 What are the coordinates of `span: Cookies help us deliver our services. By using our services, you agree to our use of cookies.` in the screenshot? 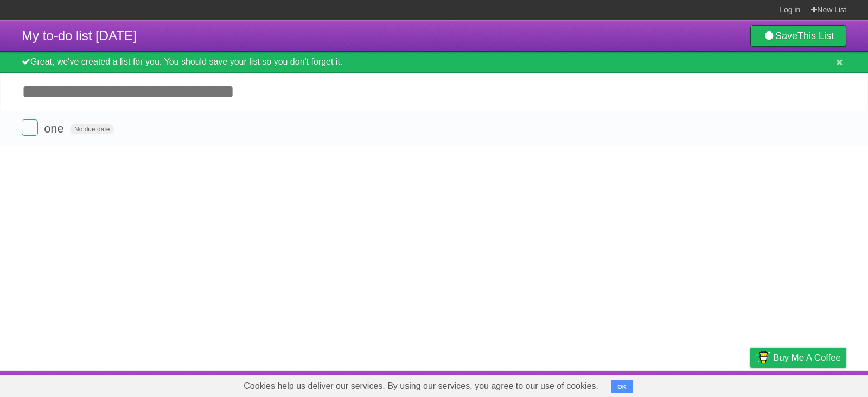 It's located at (421, 386).